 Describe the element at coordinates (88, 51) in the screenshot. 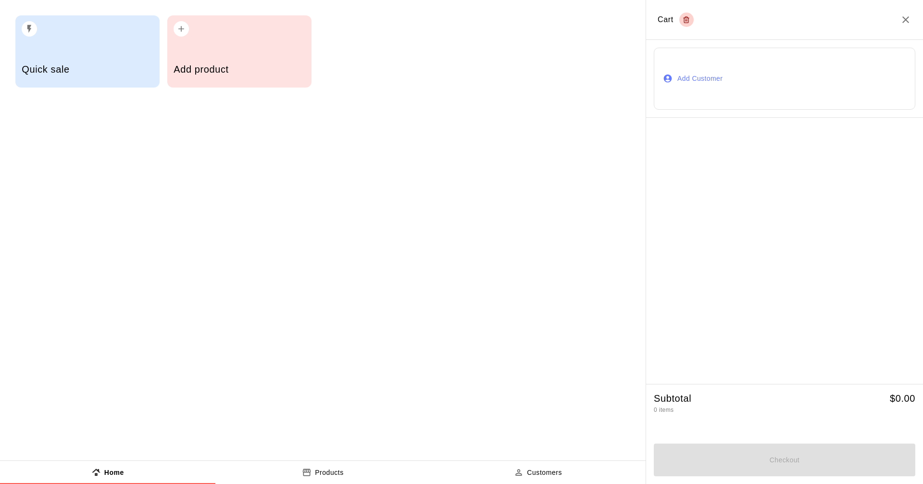

I see `button: Quick sale` at that location.